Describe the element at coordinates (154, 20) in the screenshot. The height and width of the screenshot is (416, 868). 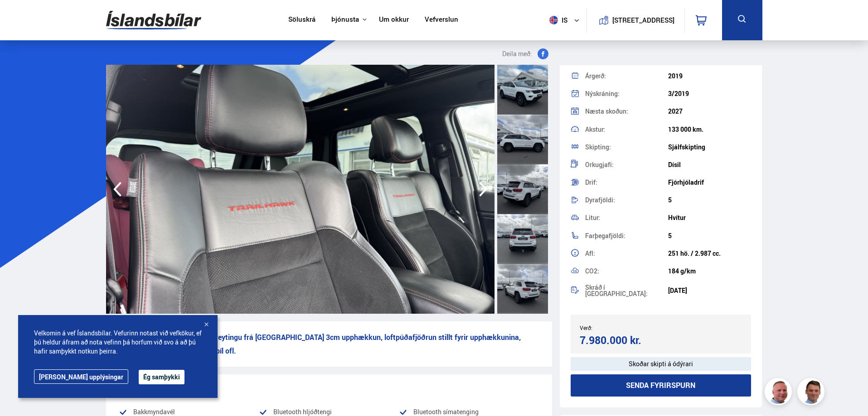
I see `img: G0Ugv5HjCgRt.svg` at that location.